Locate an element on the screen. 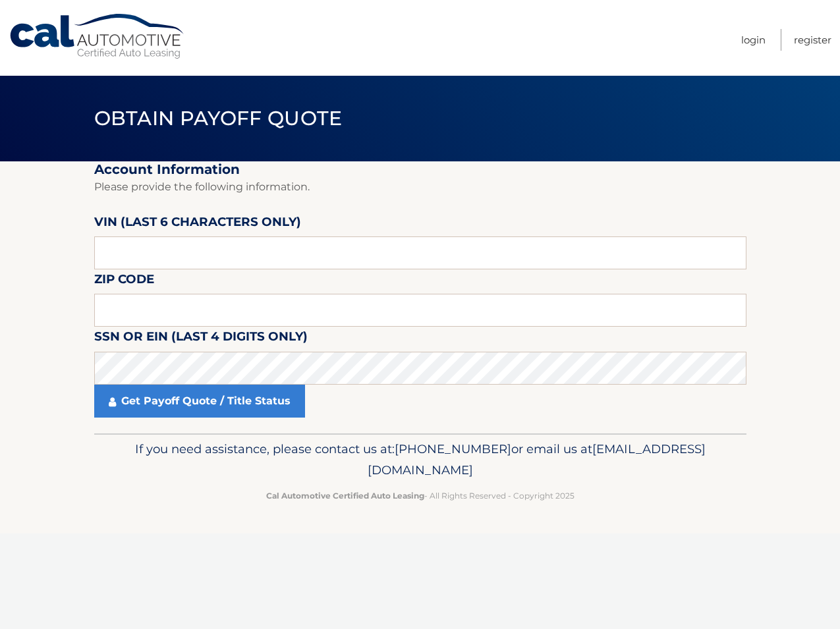  p: If you need assistance, please contact us at: or email us at is located at coordinates (420, 460).